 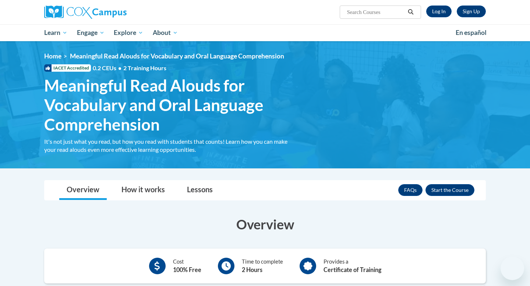 What do you see at coordinates (145, 68) in the screenshot?
I see `span: 2 Training Hours` at bounding box center [145, 68].